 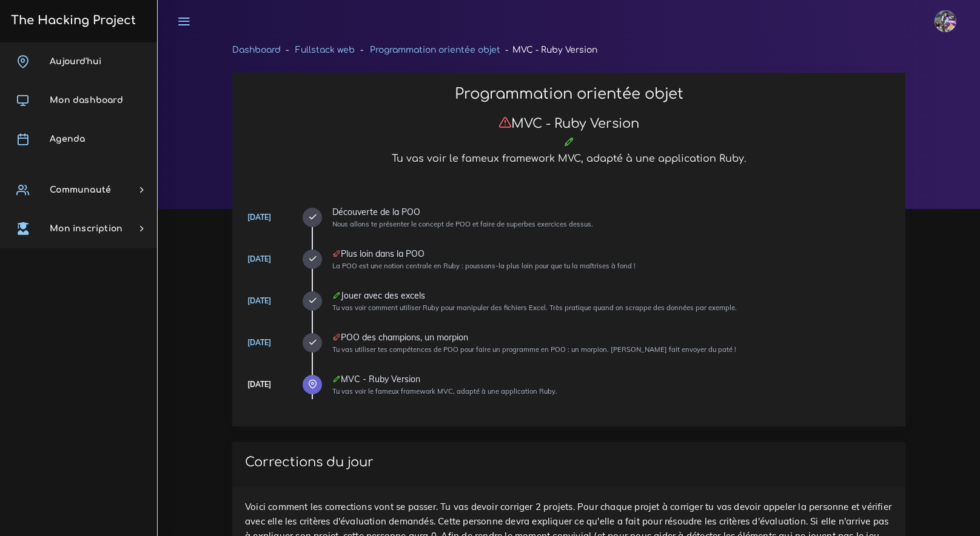 What do you see at coordinates (257, 49) in the screenshot?
I see `a: Dashboard` at bounding box center [257, 49].